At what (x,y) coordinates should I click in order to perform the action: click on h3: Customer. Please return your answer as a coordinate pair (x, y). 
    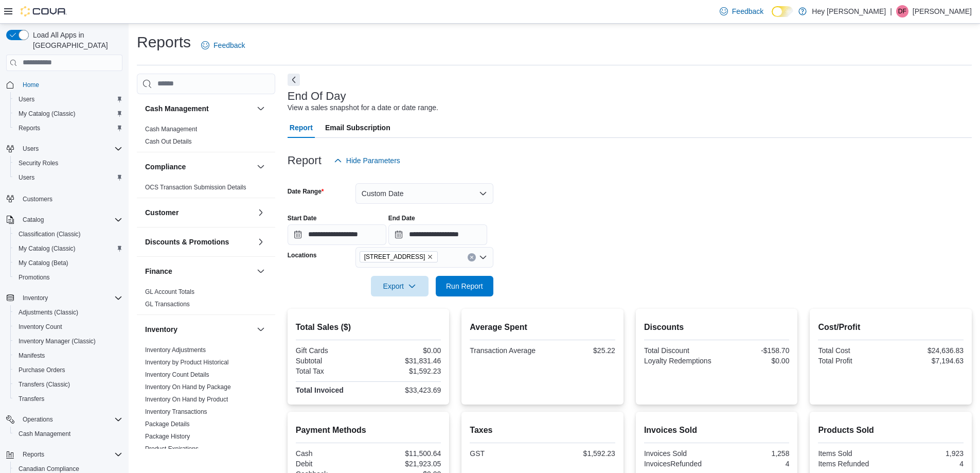
    Looking at the image, I should click on (161, 213).